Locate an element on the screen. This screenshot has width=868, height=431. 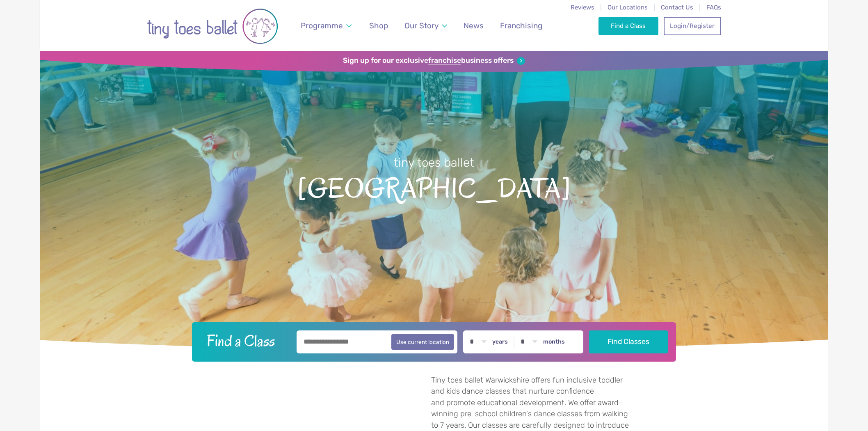
a: Franchising is located at coordinates (521, 26).